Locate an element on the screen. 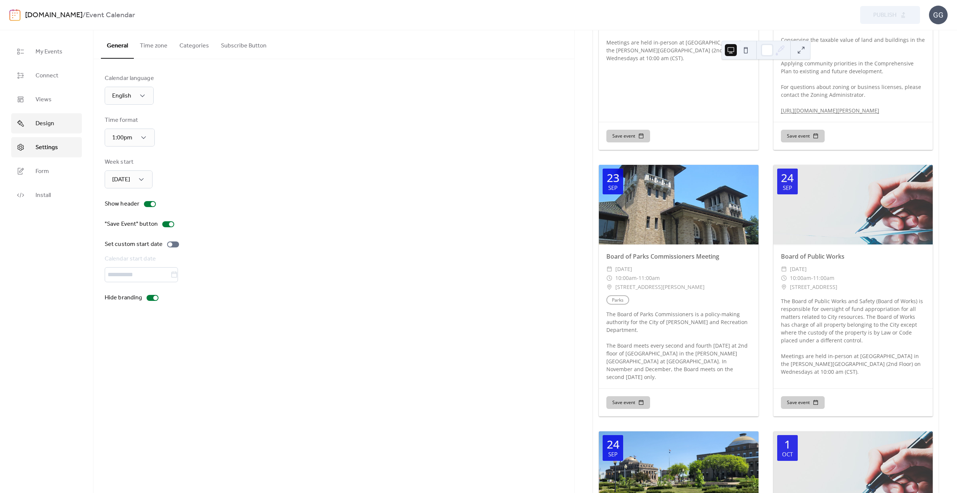  span: Form is located at coordinates (42, 172).